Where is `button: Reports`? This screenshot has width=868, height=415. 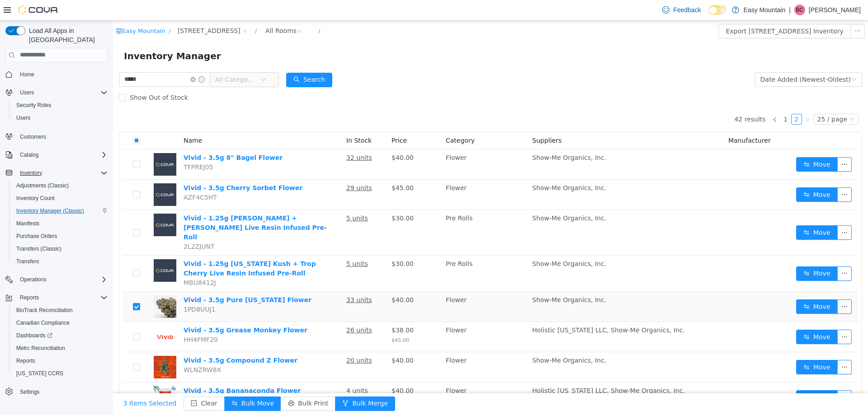 button: Reports is located at coordinates (57, 298).